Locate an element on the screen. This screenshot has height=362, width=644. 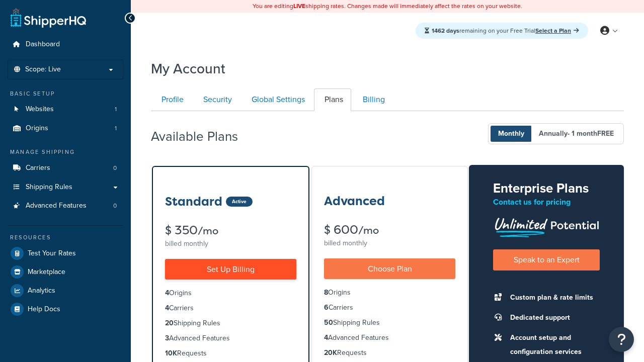
a: Shipping Rules is located at coordinates (65, 187).